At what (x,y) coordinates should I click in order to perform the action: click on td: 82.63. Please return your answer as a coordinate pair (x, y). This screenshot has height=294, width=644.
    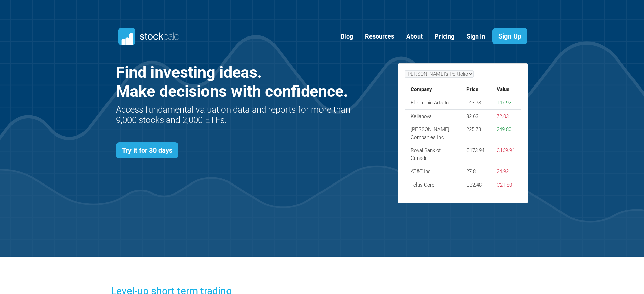
    Looking at the image, I should click on (475, 116).